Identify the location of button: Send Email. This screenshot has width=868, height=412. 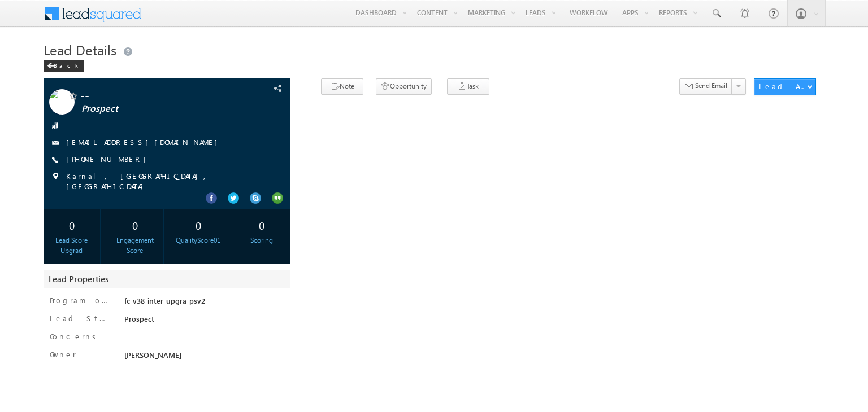
(705, 86).